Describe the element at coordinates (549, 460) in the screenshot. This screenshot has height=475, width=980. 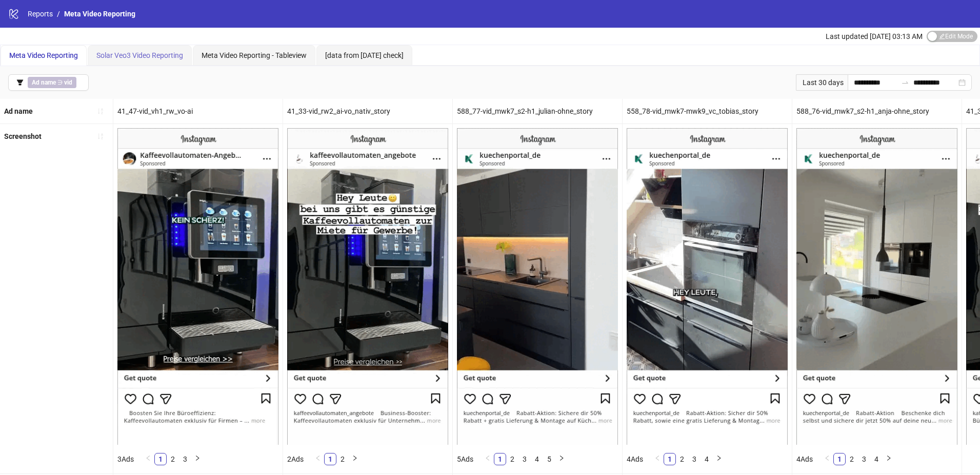
I see `li: 5` at that location.